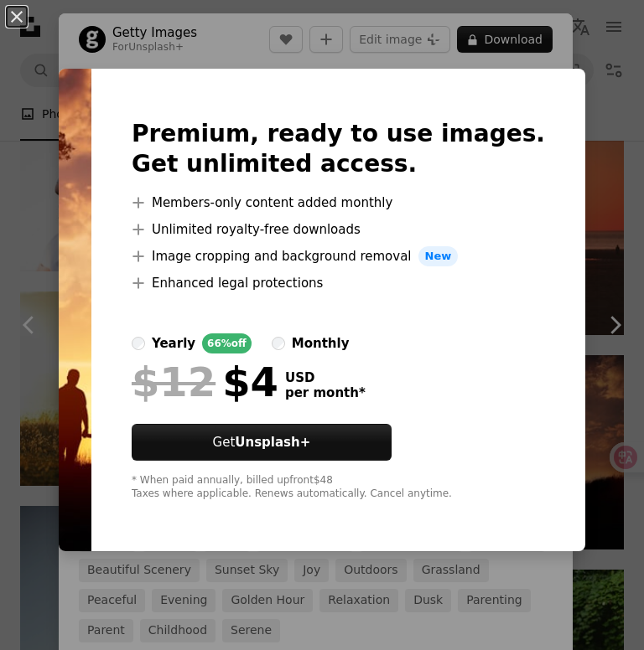 This screenshot has height=650, width=644. I want to click on button: GetUnsplash+, so click(262, 443).